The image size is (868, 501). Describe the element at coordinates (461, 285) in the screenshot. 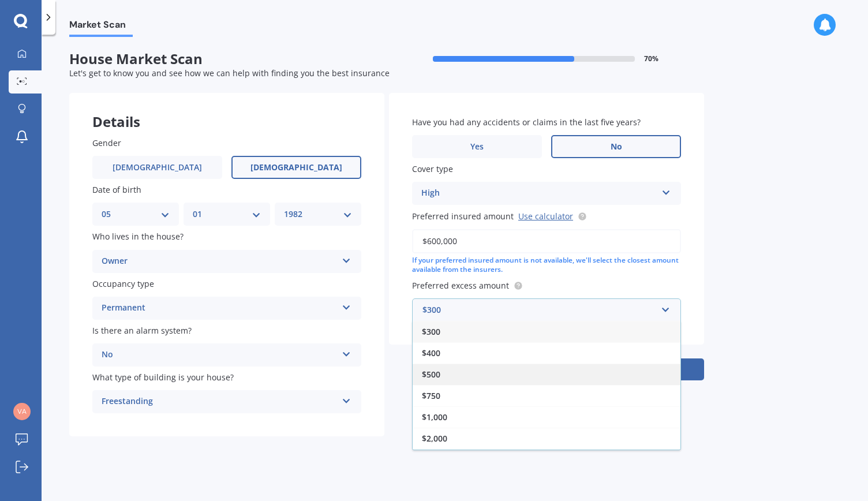

I see `span: Preferred excess amount` at that location.